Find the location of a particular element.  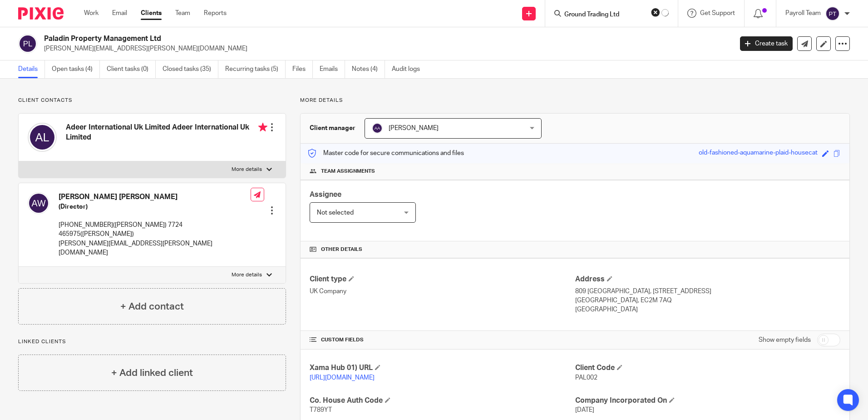

img: Pixie is located at coordinates (41, 13).